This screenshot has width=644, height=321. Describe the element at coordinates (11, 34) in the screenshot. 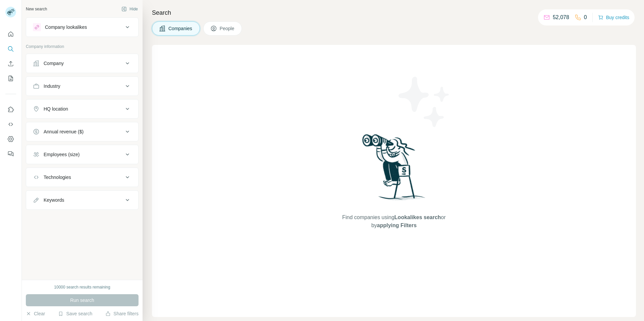

I see `button: Quick start` at that location.